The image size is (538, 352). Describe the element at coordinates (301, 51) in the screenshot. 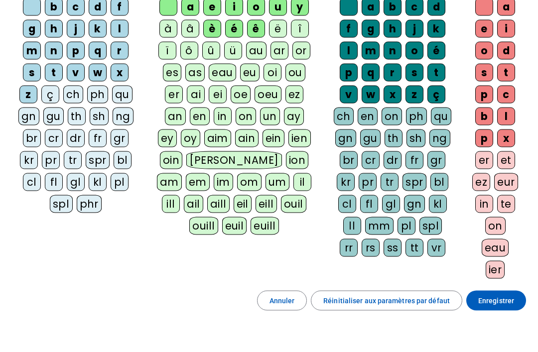

I see `div: or` at that location.